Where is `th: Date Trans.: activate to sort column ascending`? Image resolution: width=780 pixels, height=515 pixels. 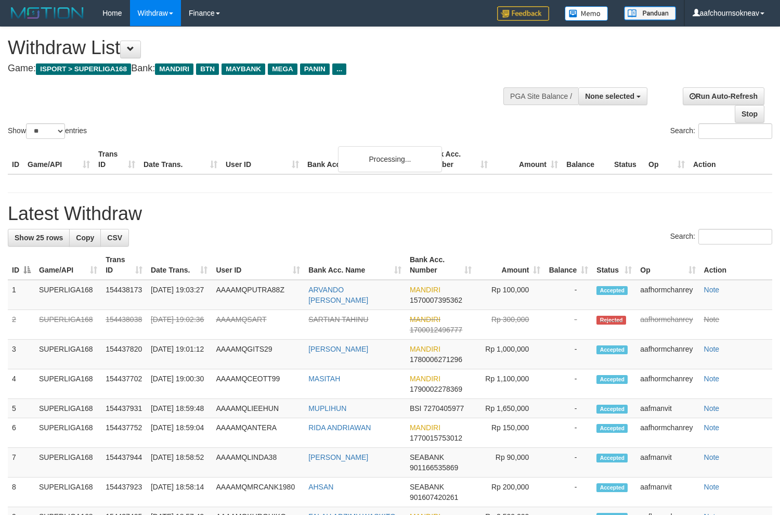 th: Date Trans.: activate to sort column ascending is located at coordinates (179, 265).